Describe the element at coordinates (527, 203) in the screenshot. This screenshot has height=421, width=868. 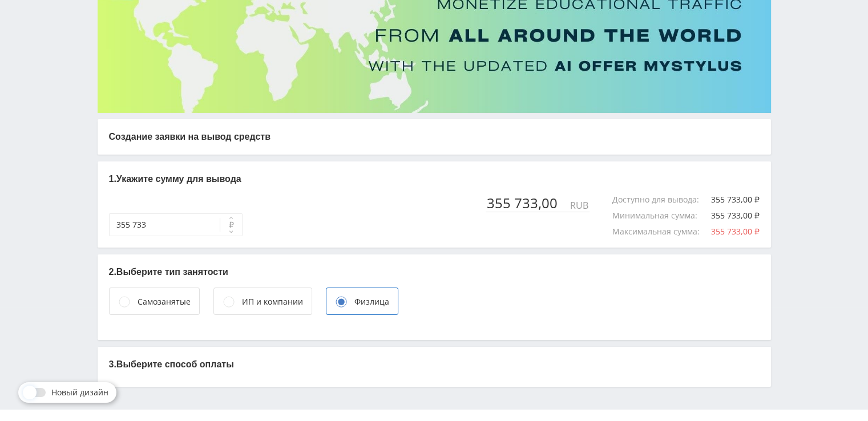
I see `div: 355 733,00` at that location.